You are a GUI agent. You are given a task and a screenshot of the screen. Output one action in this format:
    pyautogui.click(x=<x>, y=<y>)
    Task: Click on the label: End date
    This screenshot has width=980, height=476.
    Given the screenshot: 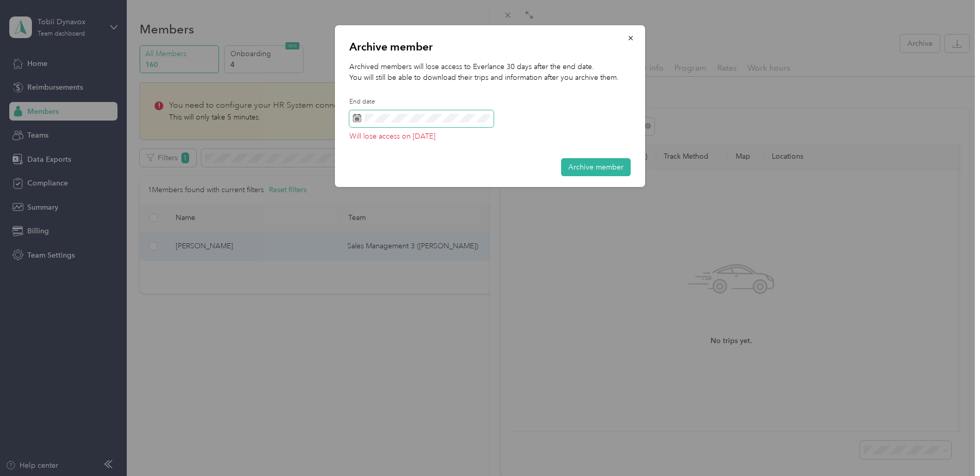 What is the action you would take?
    pyautogui.click(x=421, y=102)
    